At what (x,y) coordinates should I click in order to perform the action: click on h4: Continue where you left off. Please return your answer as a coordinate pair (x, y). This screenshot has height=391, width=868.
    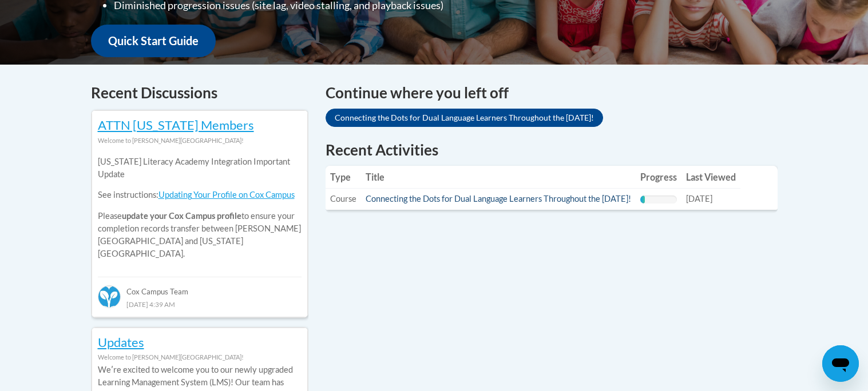
    Looking at the image, I should click on (551, 93).